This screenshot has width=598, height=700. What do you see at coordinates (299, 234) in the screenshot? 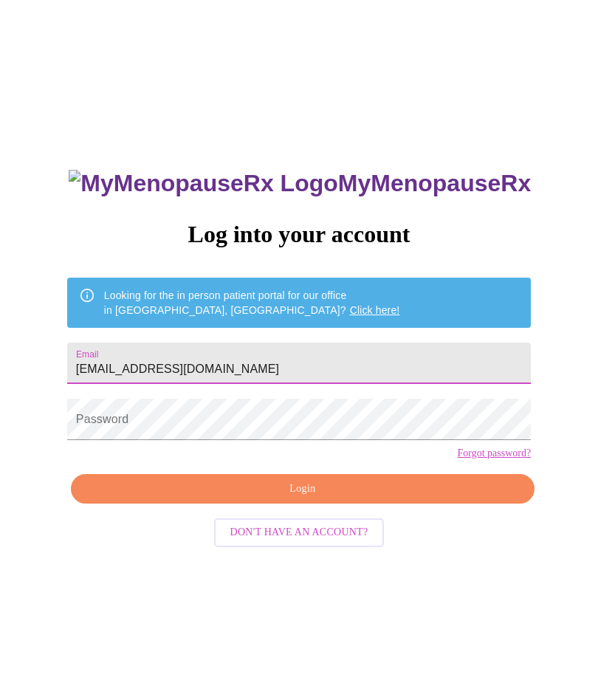
I see `h3: Log into your account` at bounding box center [299, 234].